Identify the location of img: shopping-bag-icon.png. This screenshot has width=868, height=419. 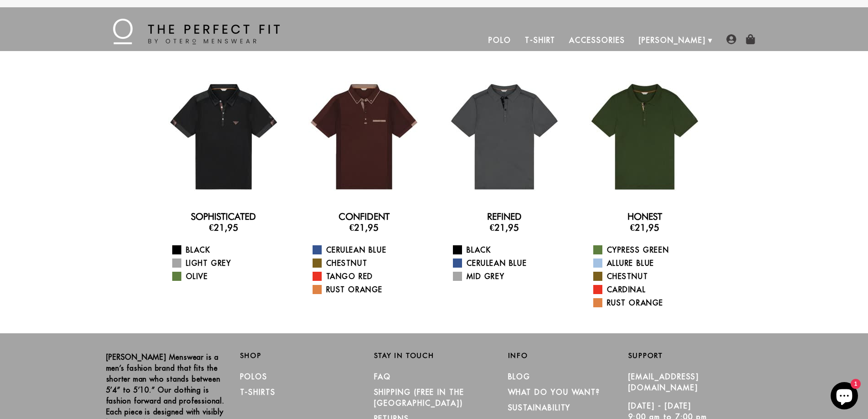
(751, 39).